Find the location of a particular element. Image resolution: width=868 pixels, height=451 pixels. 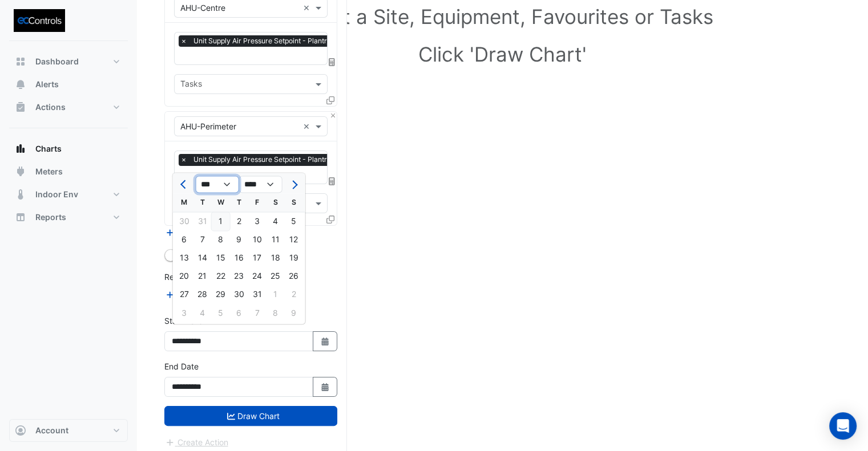

div: Wednesday, January 29, 2025 is located at coordinates (221, 294).